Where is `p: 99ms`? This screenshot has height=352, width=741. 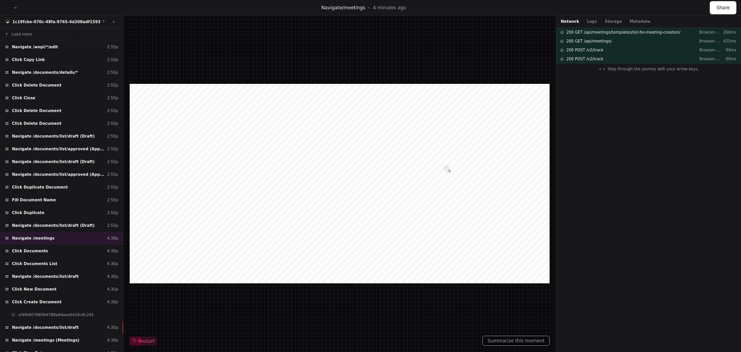
p: 99ms is located at coordinates (729, 50).